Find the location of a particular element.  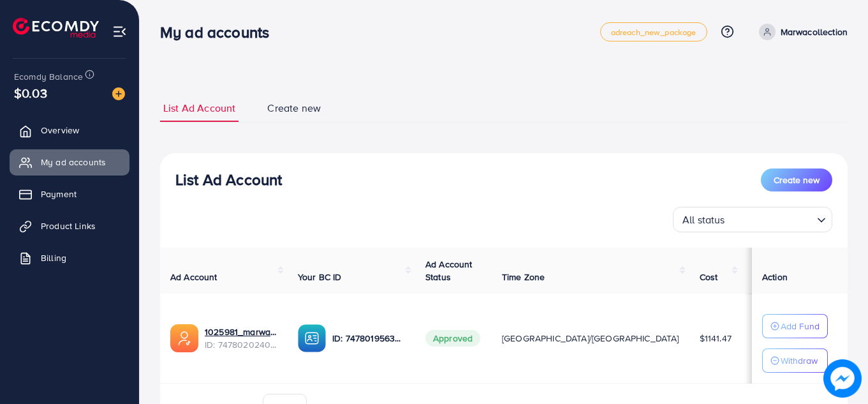

span: $0.03 is located at coordinates (31, 93).